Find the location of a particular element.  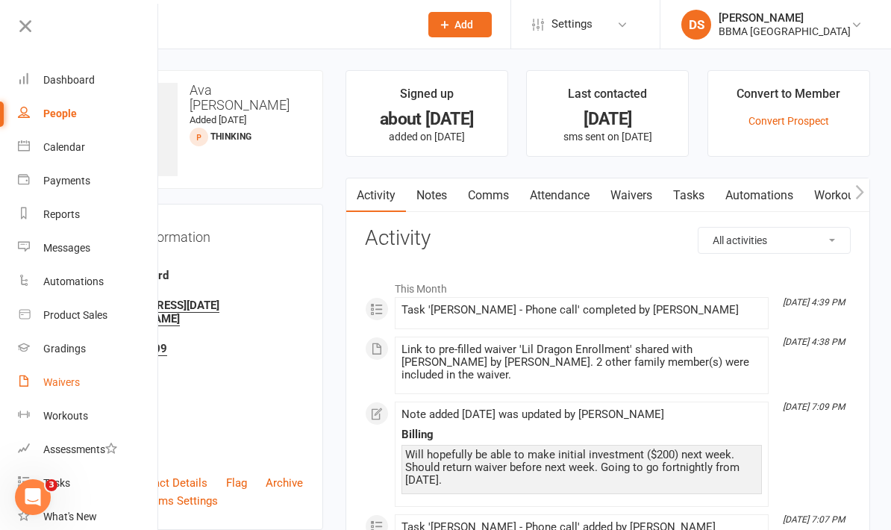

span: Add is located at coordinates (464, 25).